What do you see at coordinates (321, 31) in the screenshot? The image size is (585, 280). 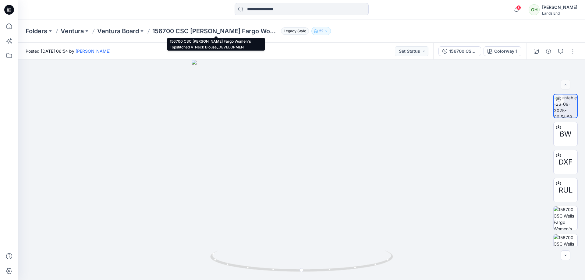 I see `button: 22` at bounding box center [321, 31].